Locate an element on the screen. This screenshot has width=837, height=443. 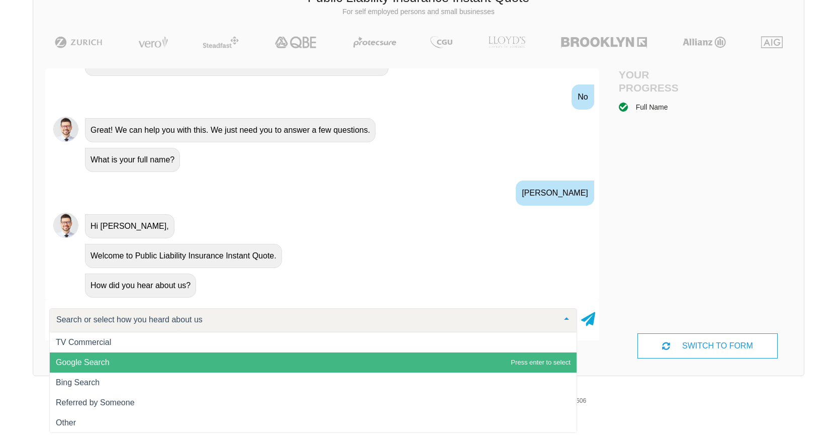
input: Search or select how you heard about us is located at coordinates (305, 320).